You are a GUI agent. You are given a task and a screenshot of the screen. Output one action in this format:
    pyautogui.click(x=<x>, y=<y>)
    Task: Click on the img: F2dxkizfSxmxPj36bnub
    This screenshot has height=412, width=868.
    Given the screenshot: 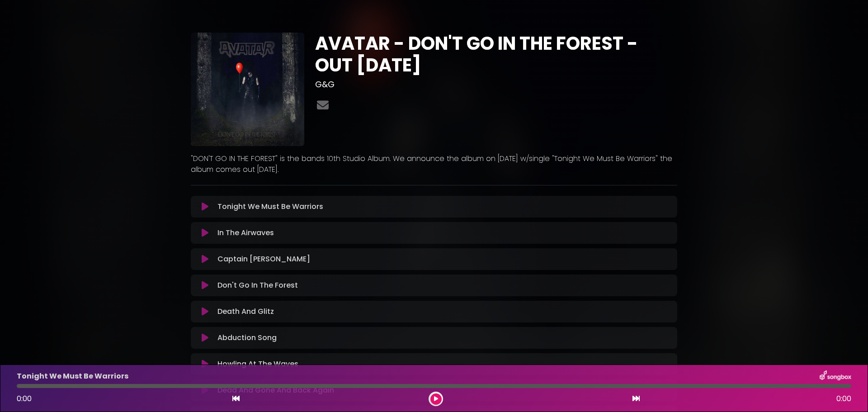 What is the action you would take?
    pyautogui.click(x=247, y=89)
    